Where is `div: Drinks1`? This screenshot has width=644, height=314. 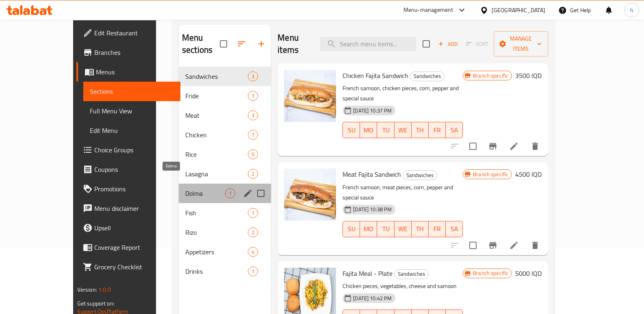
div: Drinks1 is located at coordinates (225, 271).